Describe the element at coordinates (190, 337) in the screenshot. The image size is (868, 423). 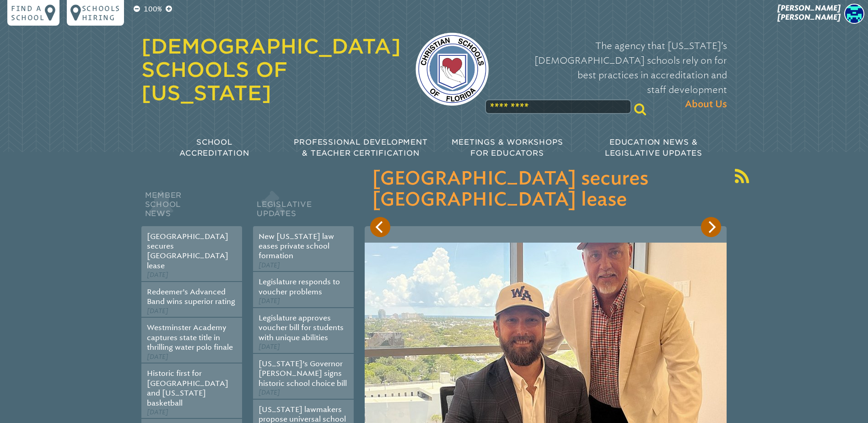
I see `a: Westminster Academy captures state title in thrilling water polo finale` at that location.